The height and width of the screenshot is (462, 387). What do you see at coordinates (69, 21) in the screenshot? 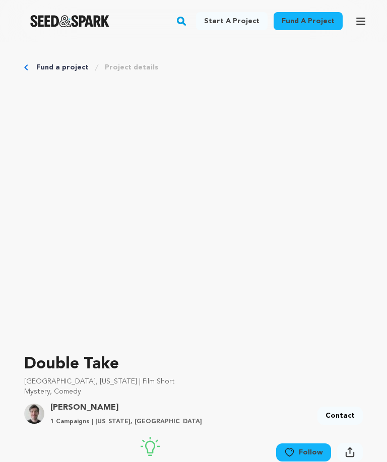
I see `img: Seed&Spark Logo Dark Mode` at bounding box center [69, 21].